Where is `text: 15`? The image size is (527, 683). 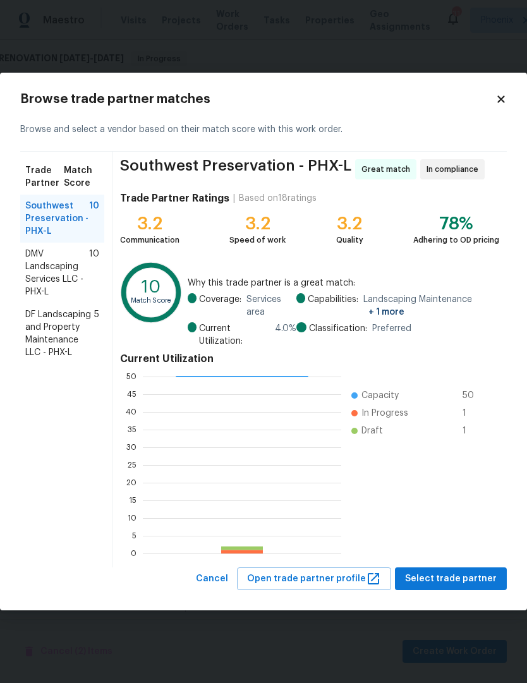
text: 15 is located at coordinates (133, 500).